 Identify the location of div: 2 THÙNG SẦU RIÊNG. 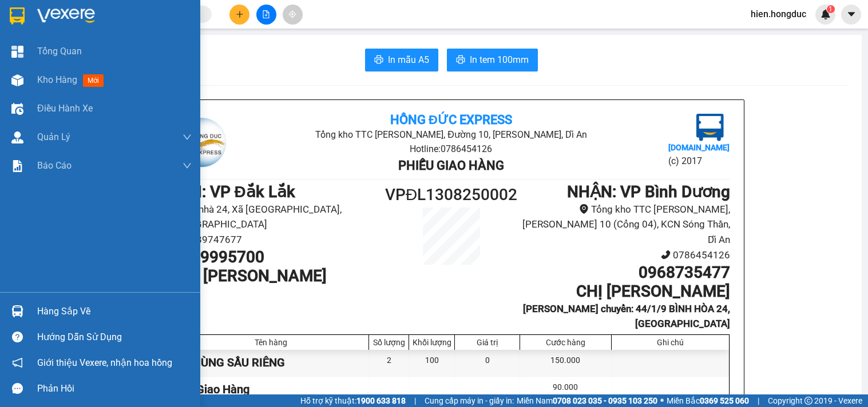
(272, 363).